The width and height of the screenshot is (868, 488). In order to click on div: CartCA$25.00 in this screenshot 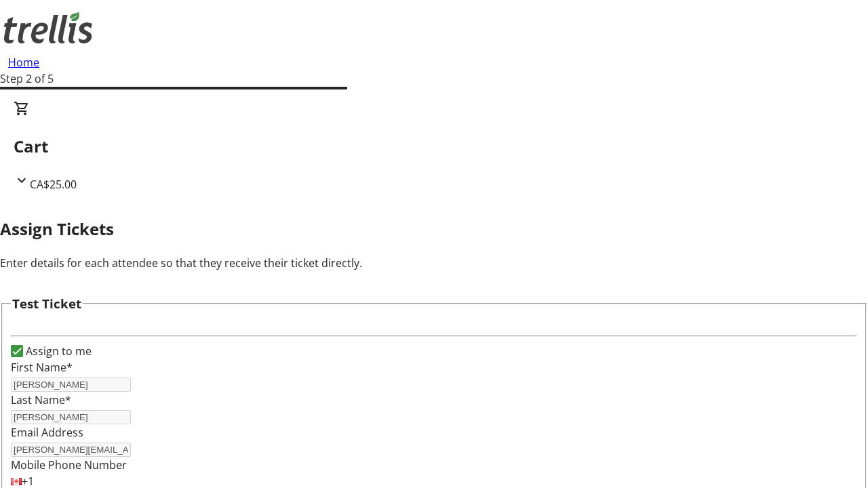, I will do `click(434, 147)`.